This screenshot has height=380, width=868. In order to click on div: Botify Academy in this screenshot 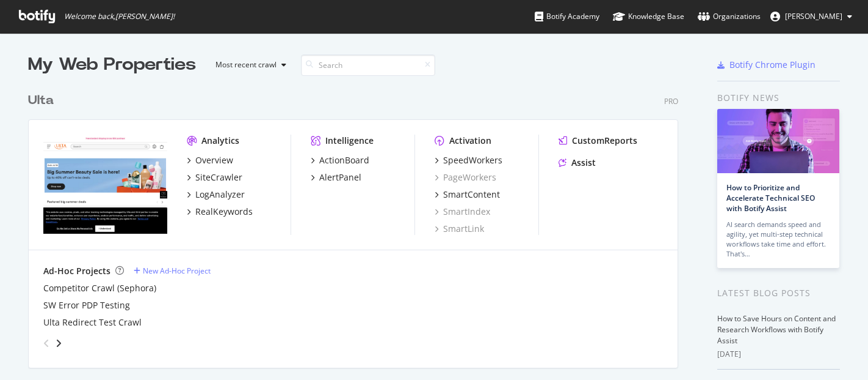, I will do `click(568, 16)`.